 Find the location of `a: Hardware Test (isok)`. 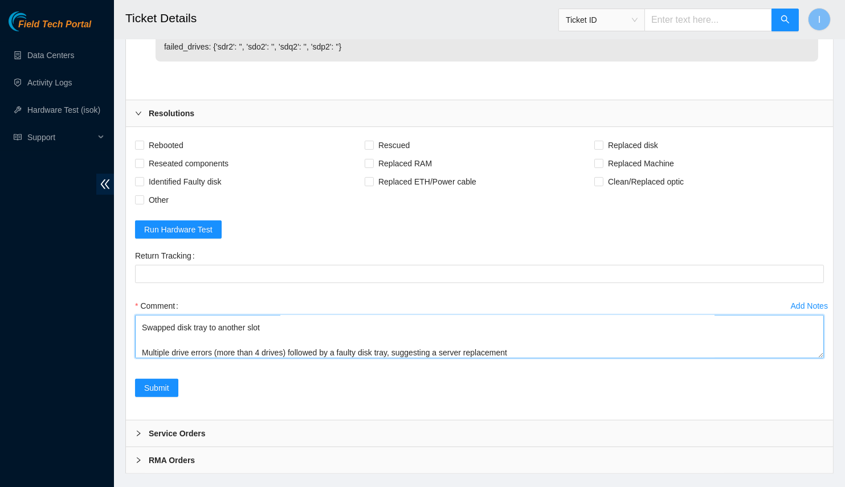

a: Hardware Test (isok) is located at coordinates (64, 110).